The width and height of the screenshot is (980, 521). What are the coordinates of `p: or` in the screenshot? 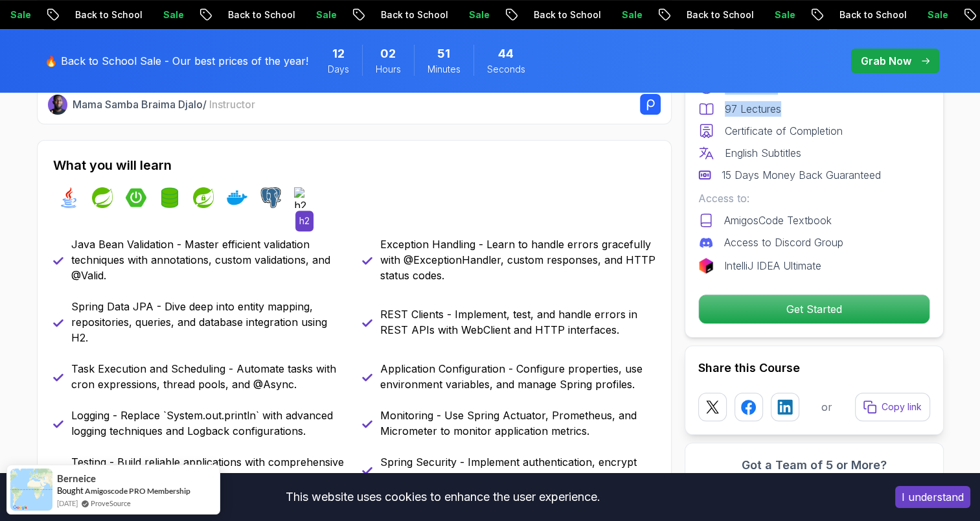 It's located at (827, 407).